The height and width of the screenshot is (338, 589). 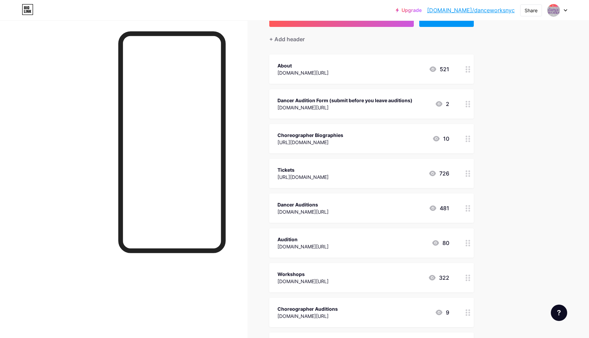 I want to click on div: Tickets, so click(x=303, y=170).